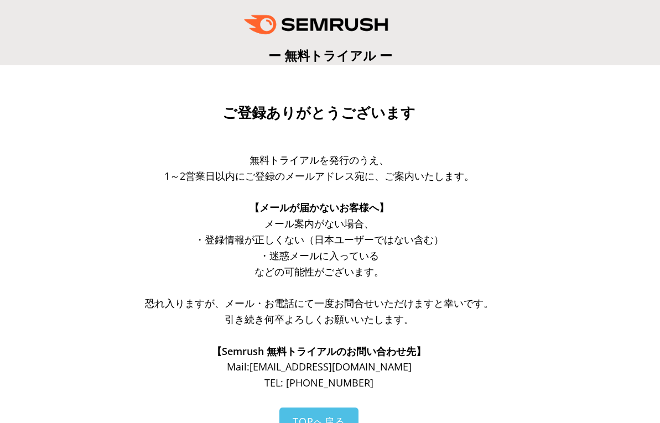  I want to click on span: メール案内がない場合、, so click(319, 224).